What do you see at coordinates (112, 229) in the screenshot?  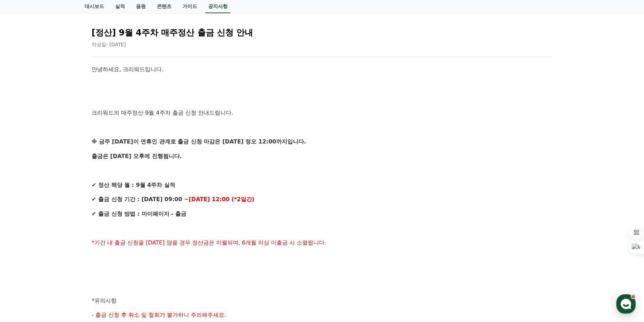 I see `a: 설정` at bounding box center [112, 229].